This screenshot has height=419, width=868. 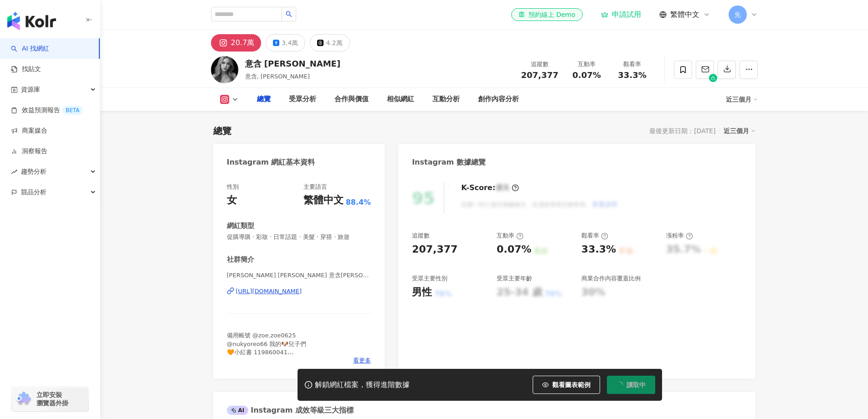 What do you see at coordinates (290, 411) in the screenshot?
I see `div: Instagram 成效等級三大指標` at bounding box center [290, 411].